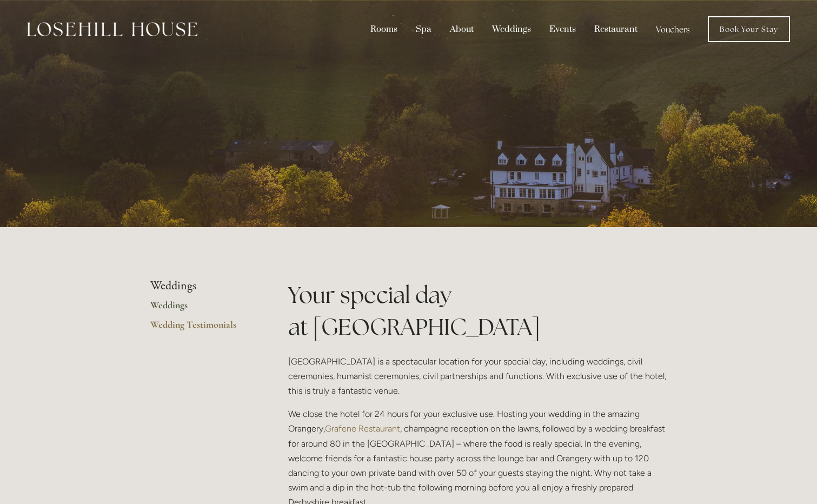  What do you see at coordinates (202, 328) in the screenshot?
I see `a: Wedding Testimonials` at bounding box center [202, 328].